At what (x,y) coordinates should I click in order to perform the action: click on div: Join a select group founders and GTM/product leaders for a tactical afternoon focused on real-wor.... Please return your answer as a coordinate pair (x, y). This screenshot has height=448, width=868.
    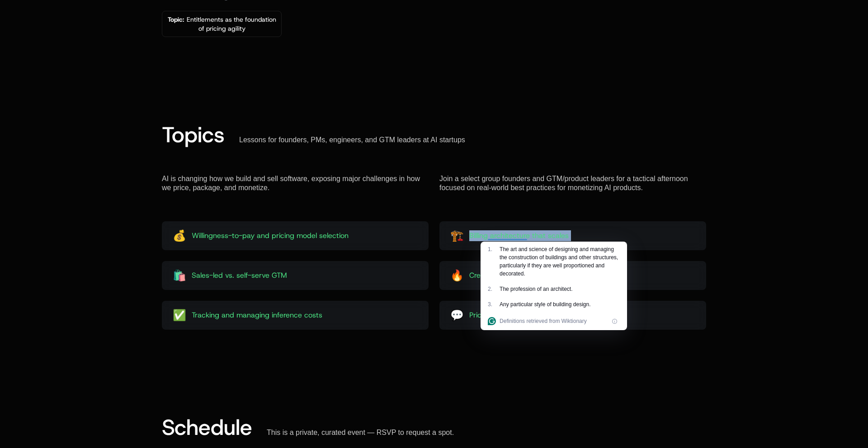
    Looking at the image, I should click on (572, 183).